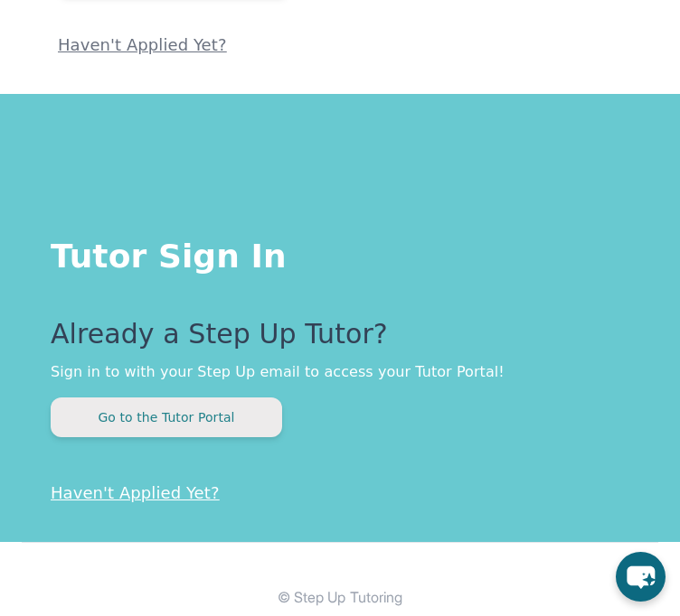 This screenshot has height=616, width=680. I want to click on p: Already a Step Up Tutor?, so click(340, 340).